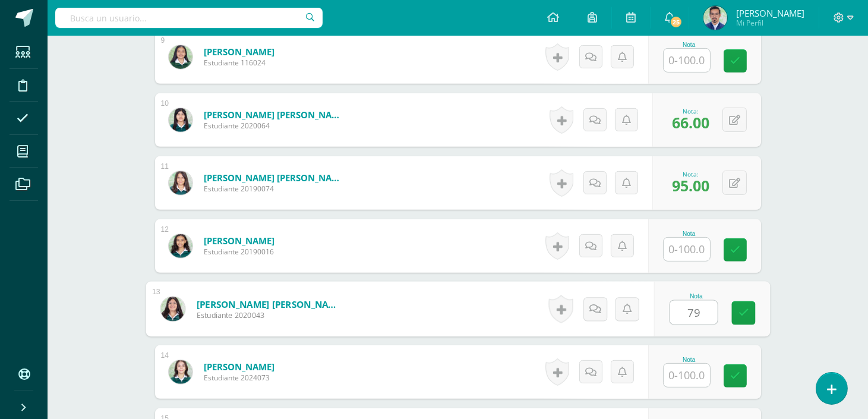 This screenshot has width=868, height=419. Describe the element at coordinates (269, 315) in the screenshot. I see `span: Estudiante 2020043` at that location.